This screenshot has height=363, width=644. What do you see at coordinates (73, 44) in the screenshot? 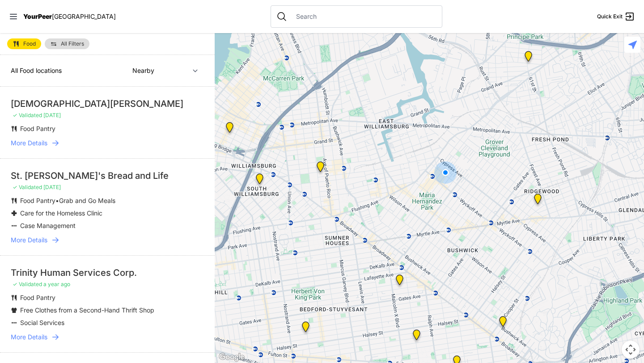
I see `span: All Filters` at bounding box center [73, 44].